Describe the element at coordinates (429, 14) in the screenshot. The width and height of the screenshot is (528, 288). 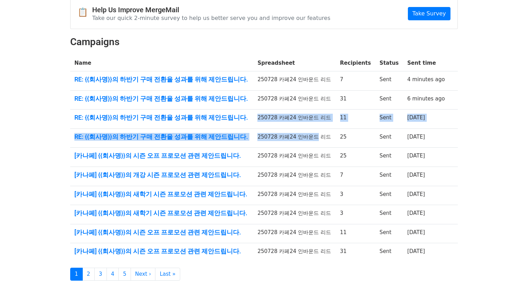
I see `a: Take Survey` at that location.